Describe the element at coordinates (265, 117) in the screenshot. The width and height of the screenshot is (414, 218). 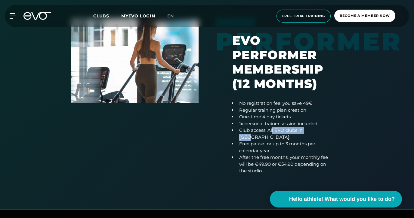
I see `font: One-time 4 day tickets` at that location.